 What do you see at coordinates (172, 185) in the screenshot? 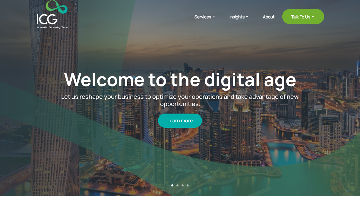
I see `a: 1` at bounding box center [172, 185].